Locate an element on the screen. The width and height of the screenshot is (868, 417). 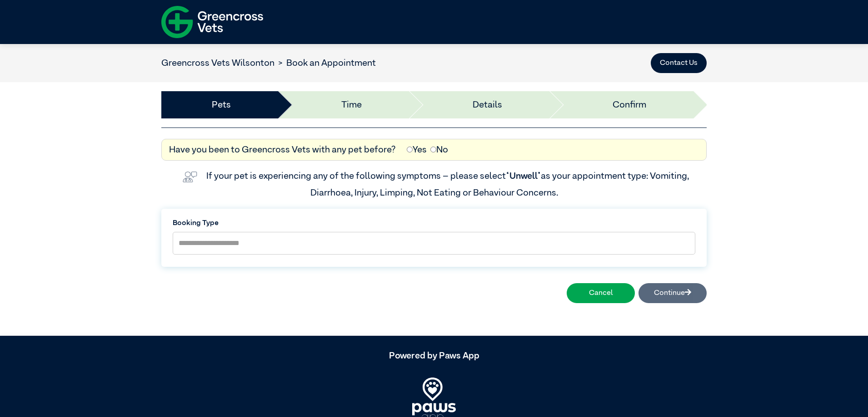
label: If your pet is experiencing any of the following symptoms – please select as your appointment typ... is located at coordinates (448, 184).